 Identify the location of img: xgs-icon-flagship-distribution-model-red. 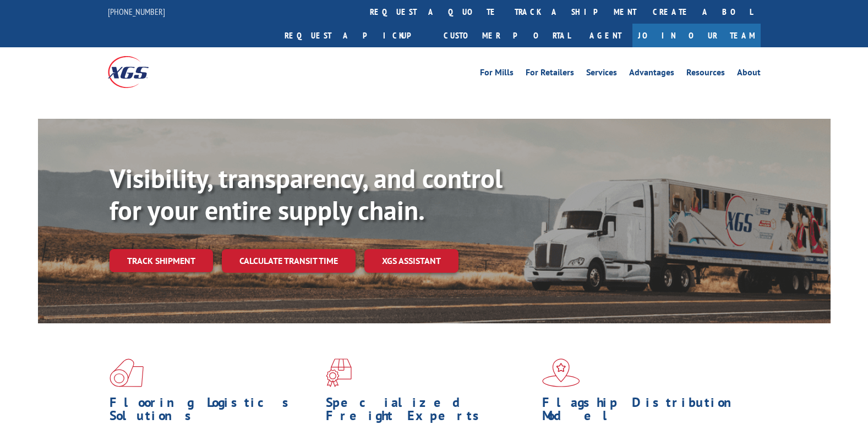
(561, 373).